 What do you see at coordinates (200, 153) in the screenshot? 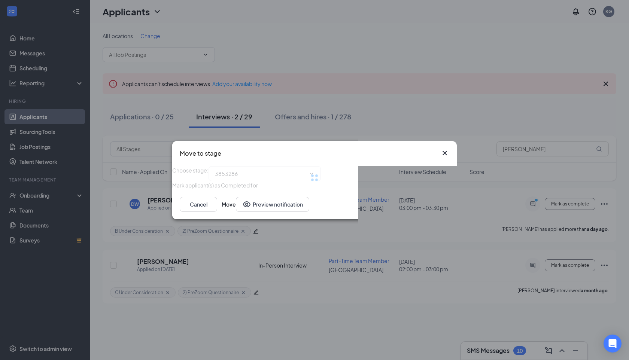
I see `h3: Move to stage` at bounding box center [200, 153].